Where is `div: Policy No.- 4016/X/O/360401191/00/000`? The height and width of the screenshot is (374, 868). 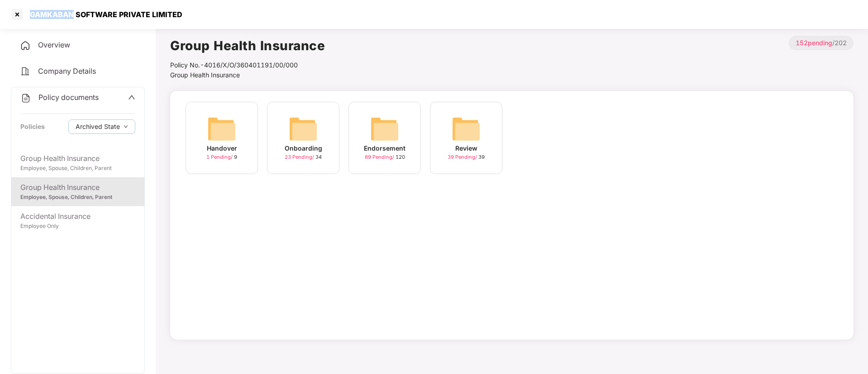 div: Policy No.- 4016/X/O/360401191/00/000 is located at coordinates (247, 65).